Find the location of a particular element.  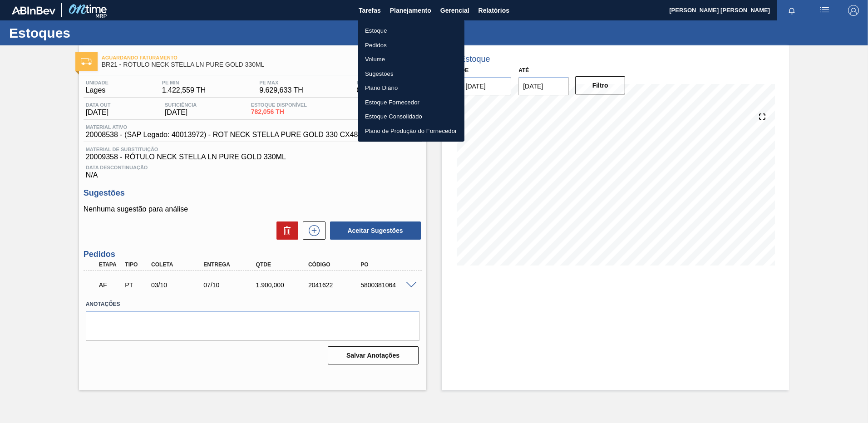

li: Pedidos is located at coordinates (410, 45).